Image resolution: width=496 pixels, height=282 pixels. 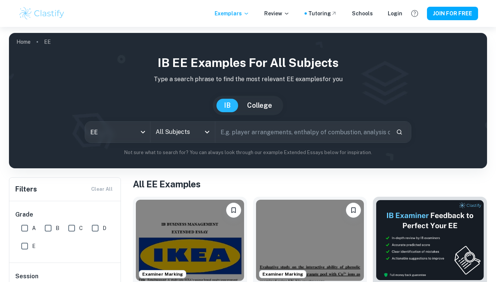 What do you see at coordinates (453, 13) in the screenshot?
I see `button: JOIN FOR FREE` at bounding box center [453, 13].